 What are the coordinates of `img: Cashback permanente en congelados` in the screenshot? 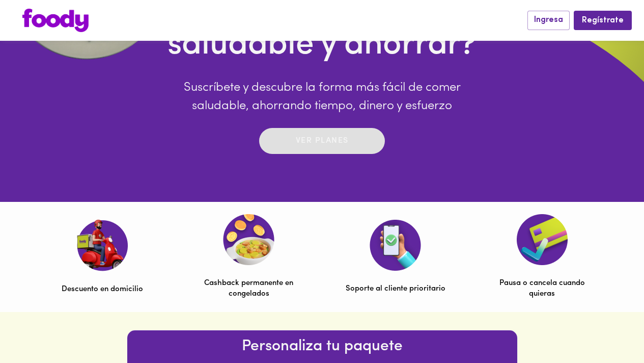 It's located at (248, 240).